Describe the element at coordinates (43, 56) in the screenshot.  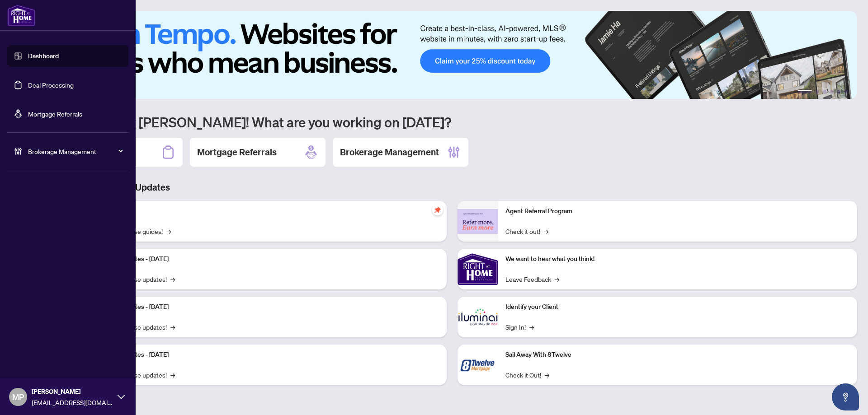
I see `a: Dashboard` at that location.